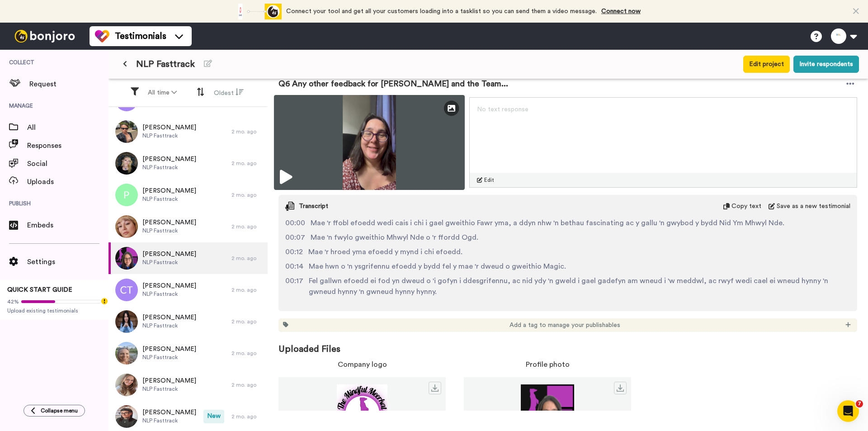  I want to click on img: 995c179b-c862-42cd-806d-42edd0e44dbc.jpeg, so click(126, 322).